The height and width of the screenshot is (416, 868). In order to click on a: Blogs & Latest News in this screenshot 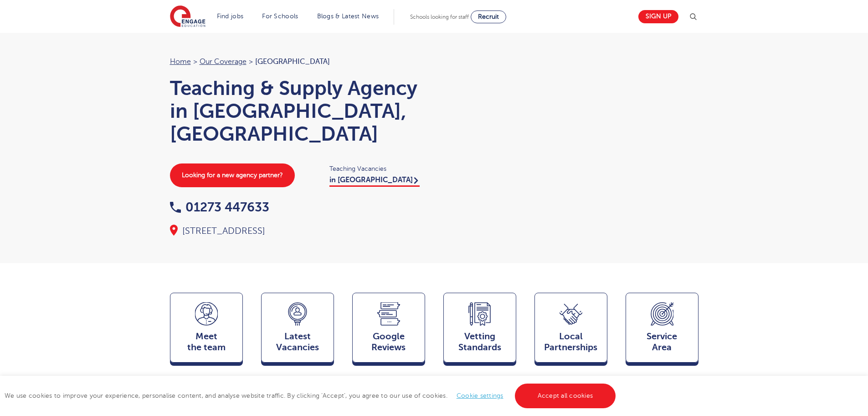, I will do `click(348, 16)`.